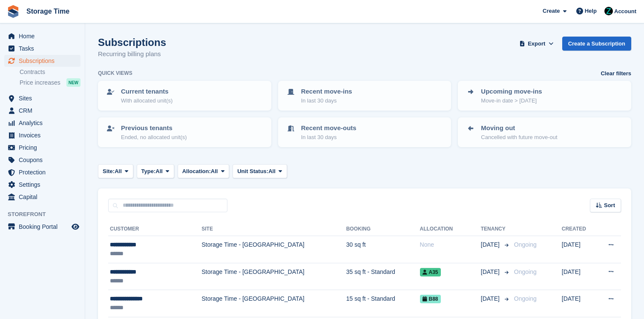 This screenshot has width=644, height=319. What do you see at coordinates (146, 92) in the screenshot?
I see `p: Current tenants` at bounding box center [146, 92].